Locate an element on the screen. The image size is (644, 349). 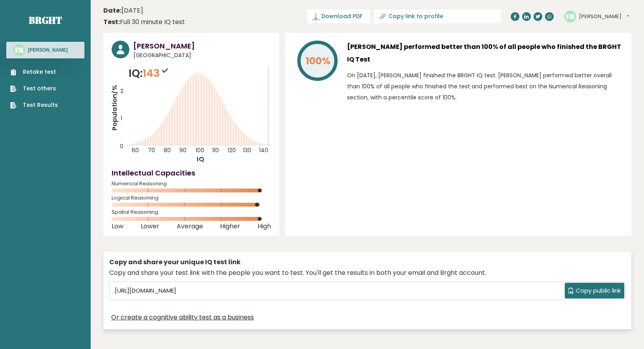
span: Logical Reasoning is located at coordinates (191, 198).